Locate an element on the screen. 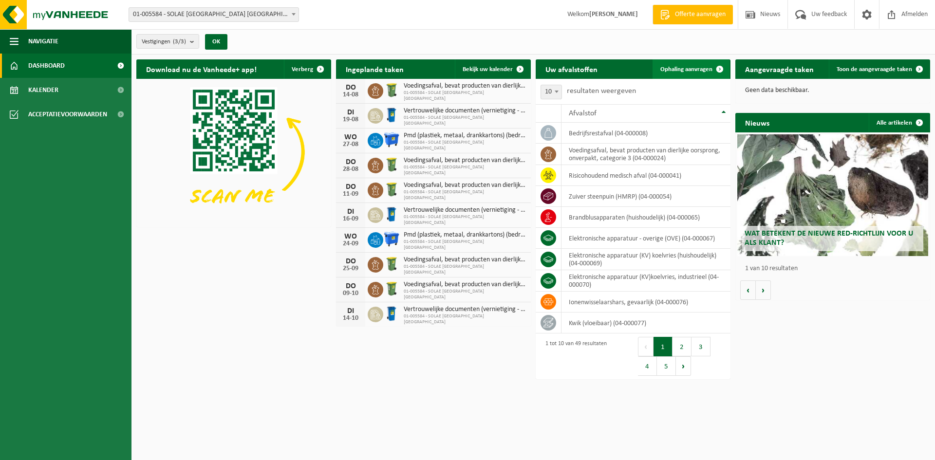  button: Vorige is located at coordinates (748, 290).